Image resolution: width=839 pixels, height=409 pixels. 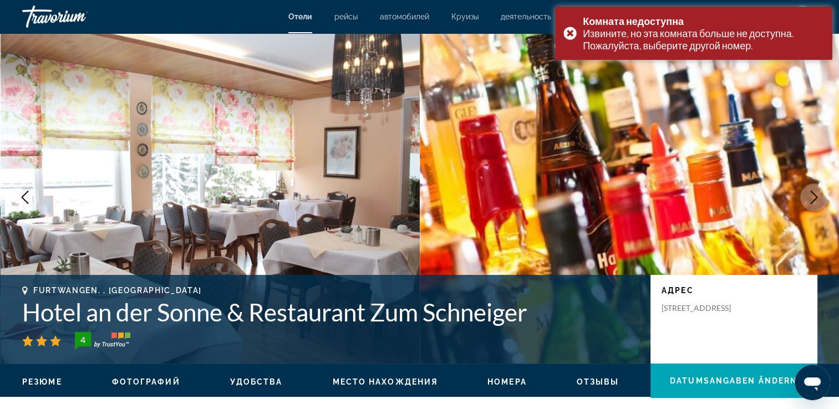 What do you see at coordinates (25, 197) in the screenshot?
I see `button: Vorheriges Bild` at bounding box center [25, 197].